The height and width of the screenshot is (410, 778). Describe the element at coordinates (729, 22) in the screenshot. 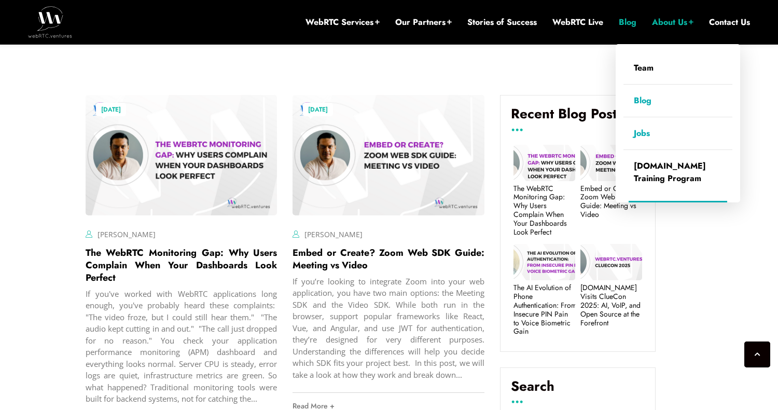

I see `a: Contact Us` at that location.